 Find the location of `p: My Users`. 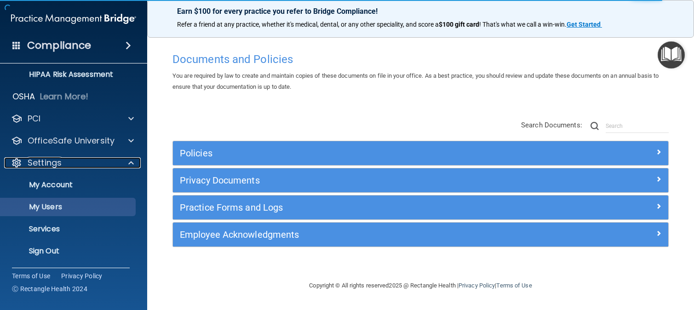

p: My Users is located at coordinates (69, 207).